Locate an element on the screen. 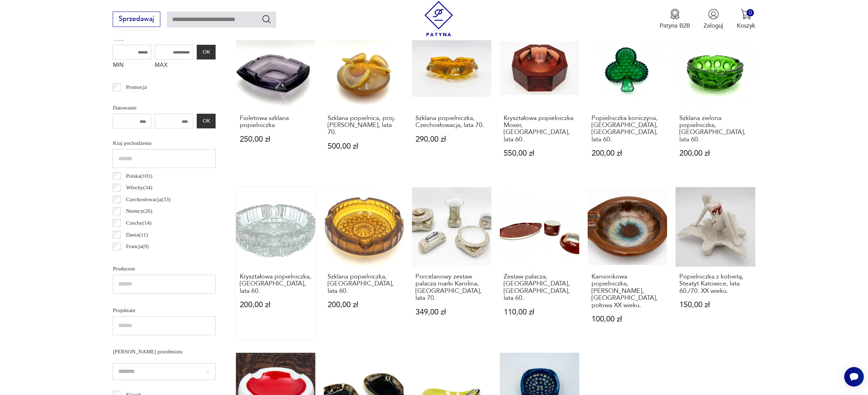  label: MIN is located at coordinates (132, 66).